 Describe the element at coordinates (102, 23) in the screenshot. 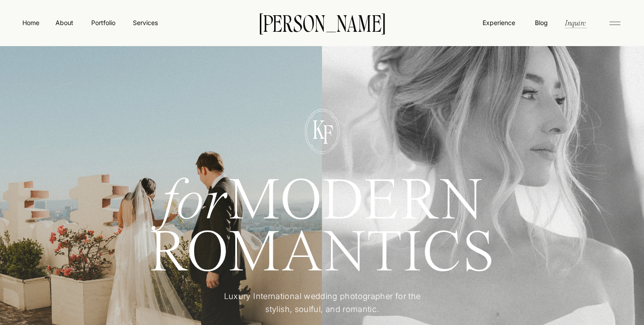

I see `a: Portfolio` at that location.